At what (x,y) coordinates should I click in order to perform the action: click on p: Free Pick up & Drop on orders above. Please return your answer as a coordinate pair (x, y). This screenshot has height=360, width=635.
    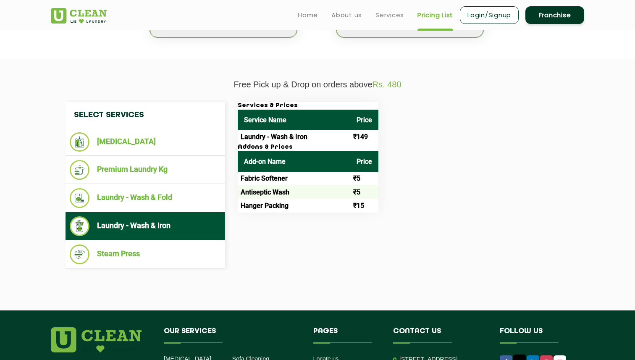
    Looking at the image, I should click on (318, 84).